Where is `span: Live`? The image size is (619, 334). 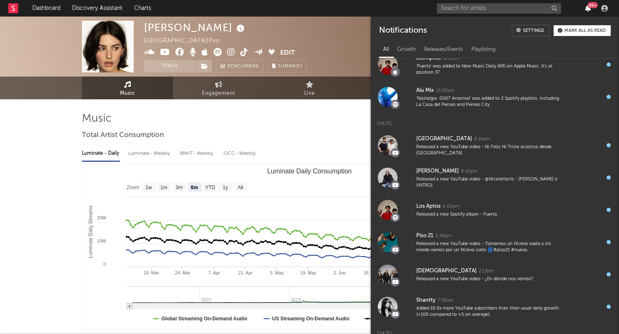
span: Live is located at coordinates (310, 94).